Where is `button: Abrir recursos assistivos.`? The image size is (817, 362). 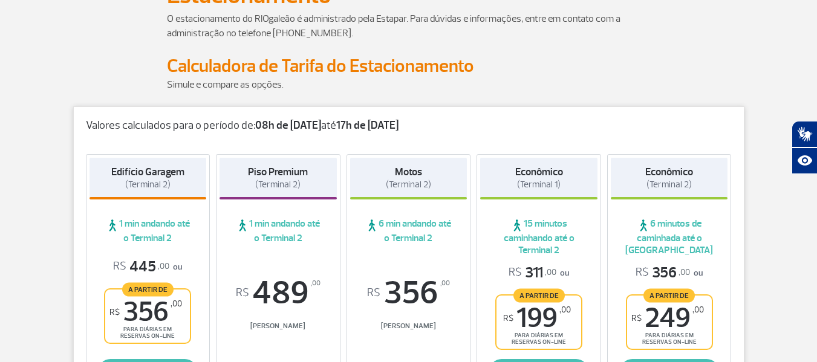 button: Abrir recursos assistivos. is located at coordinates (804, 161).